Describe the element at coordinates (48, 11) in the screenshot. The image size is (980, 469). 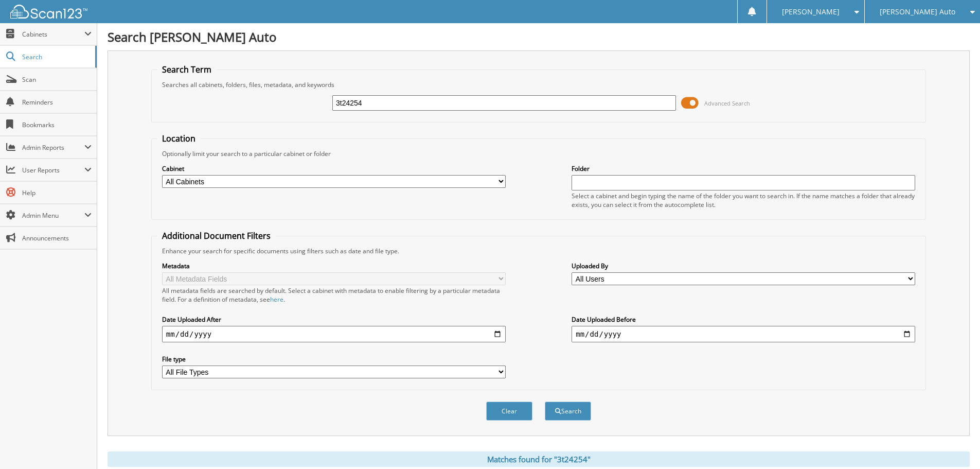
I see `img: scan123-logo-white.svg` at that location.